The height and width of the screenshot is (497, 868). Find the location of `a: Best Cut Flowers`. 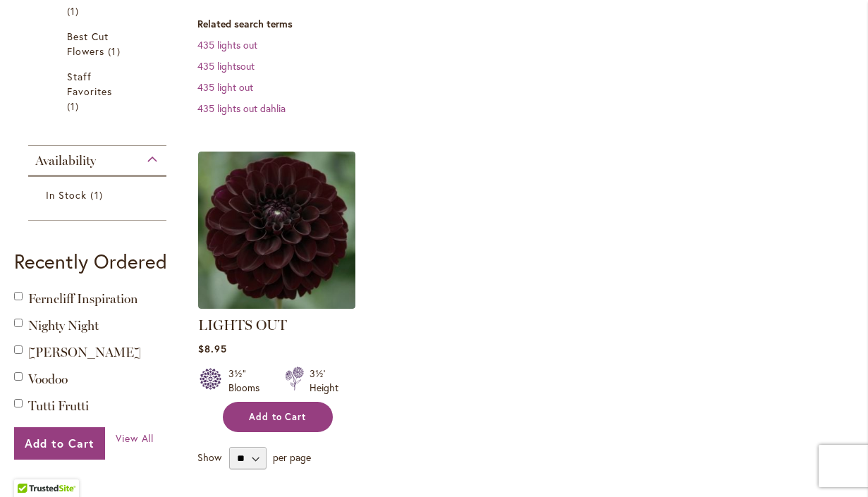

a: Best Cut Flowers is located at coordinates (99, 43).